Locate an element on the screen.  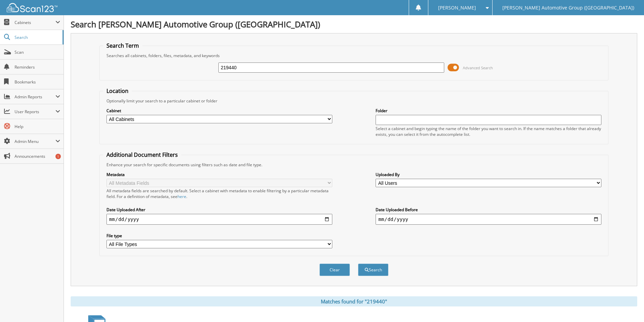
label: Date Uploaded Before is located at coordinates (488, 210).